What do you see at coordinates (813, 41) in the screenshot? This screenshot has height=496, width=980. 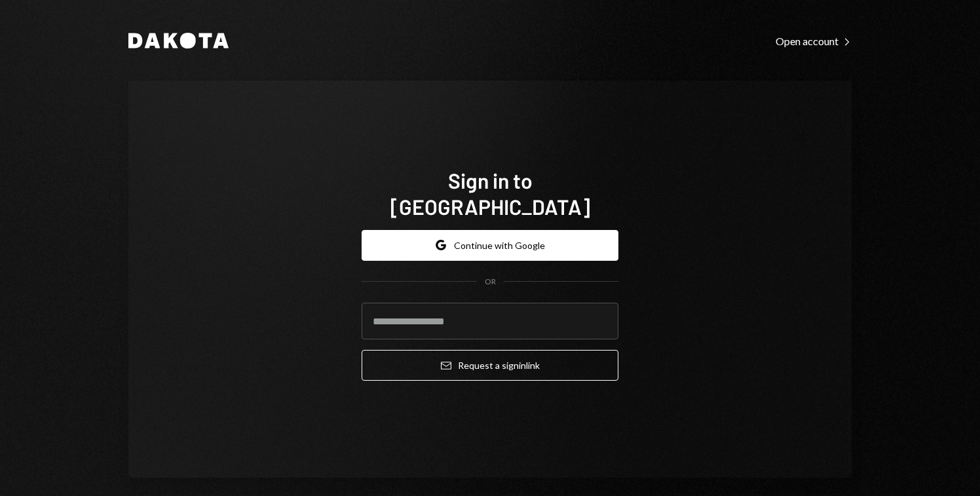 I see `div: Open account` at bounding box center [813, 41].